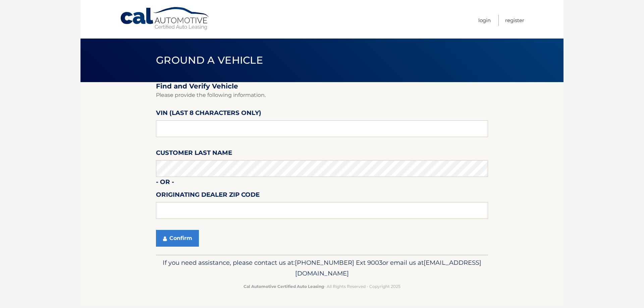  I want to click on p: If you need assistance, please contact us at: or email us at, so click(322, 268).